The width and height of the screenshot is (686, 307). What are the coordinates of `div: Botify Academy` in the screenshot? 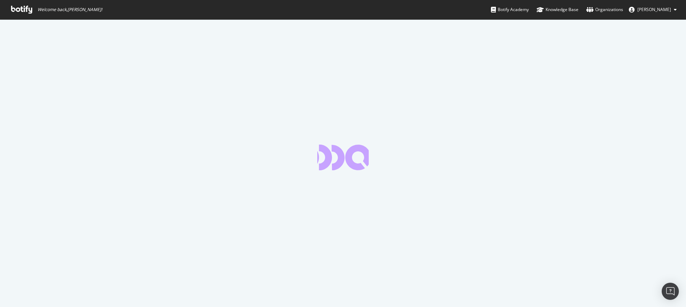 It's located at (510, 10).